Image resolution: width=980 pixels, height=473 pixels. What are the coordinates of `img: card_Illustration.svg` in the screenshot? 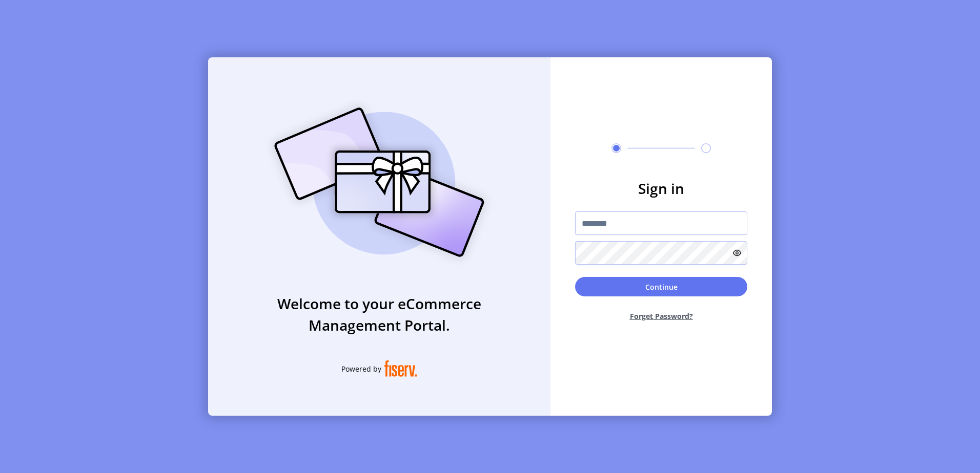 It's located at (380, 183).